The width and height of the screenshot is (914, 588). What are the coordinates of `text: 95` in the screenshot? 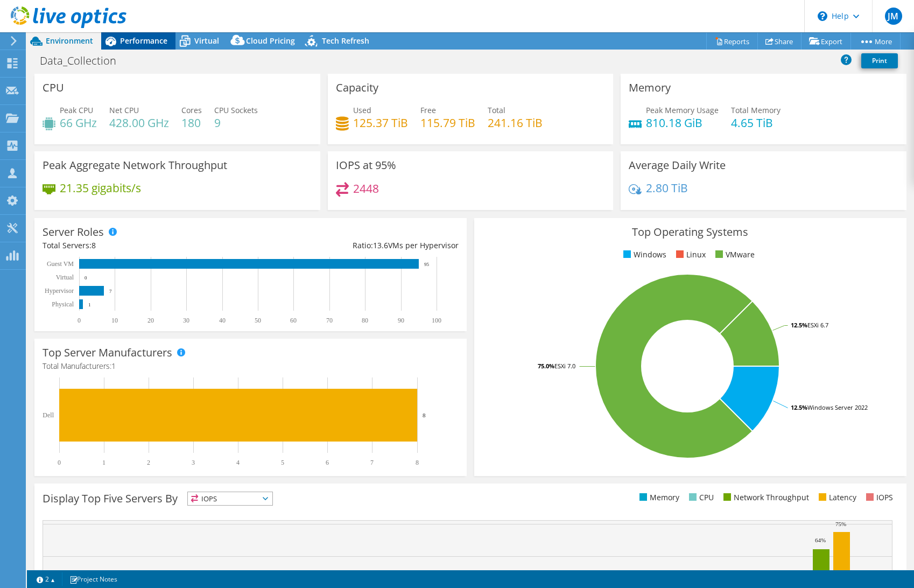 It's located at (427, 264).